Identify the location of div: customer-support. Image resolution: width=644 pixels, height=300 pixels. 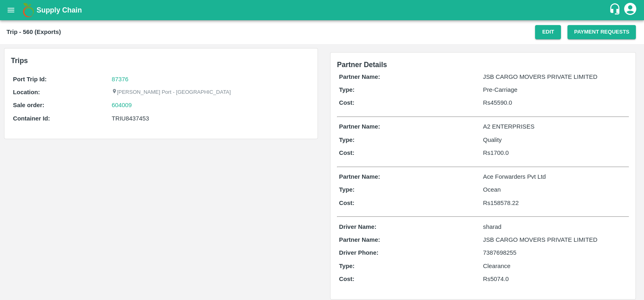
(616, 10).